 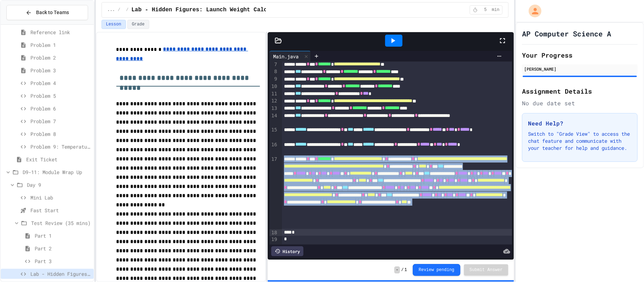 What do you see at coordinates (579, 123) in the screenshot?
I see `h3: Need Help?` at bounding box center [579, 123].